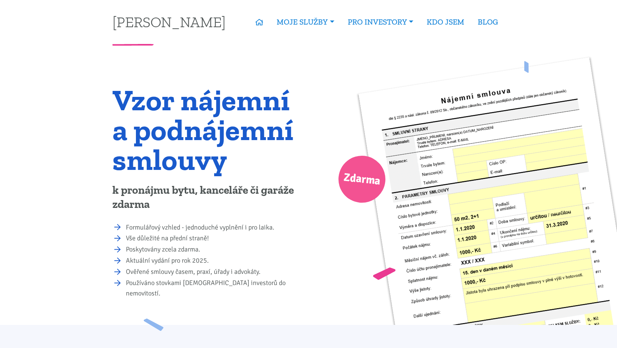 Image resolution: width=617 pixels, height=348 pixels. I want to click on h1: Vzor nájemní a podnájemní smlouvy, so click(208, 130).